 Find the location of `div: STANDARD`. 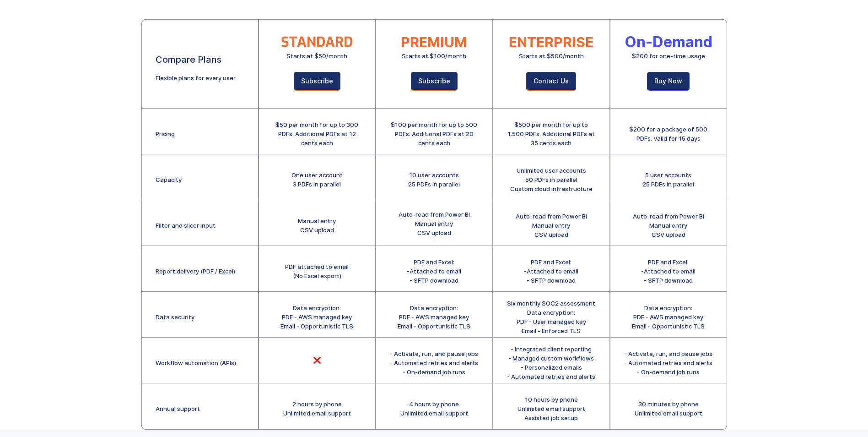

div: STANDARD is located at coordinates (317, 42).